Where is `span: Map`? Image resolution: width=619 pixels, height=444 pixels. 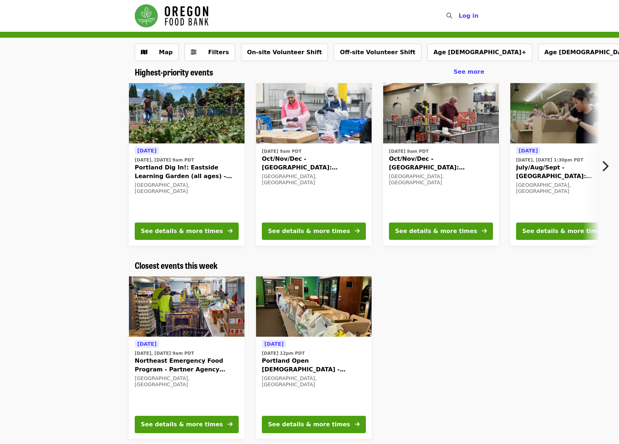 span: Map is located at coordinates (166, 52).